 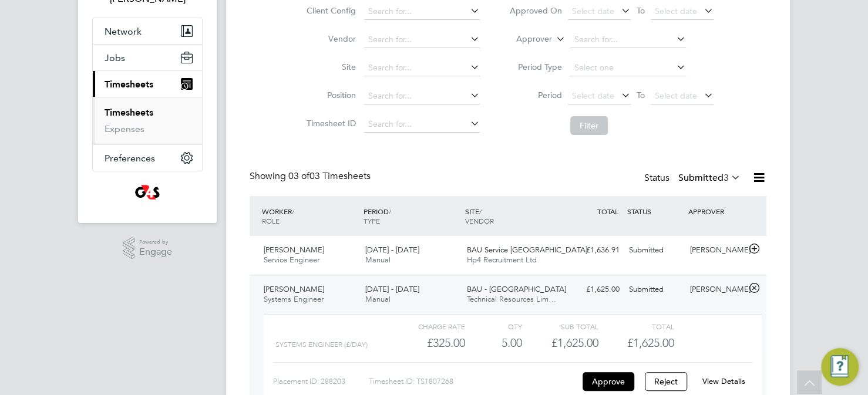 What do you see at coordinates (155, 252) in the screenshot?
I see `span: Engage` at bounding box center [155, 252].